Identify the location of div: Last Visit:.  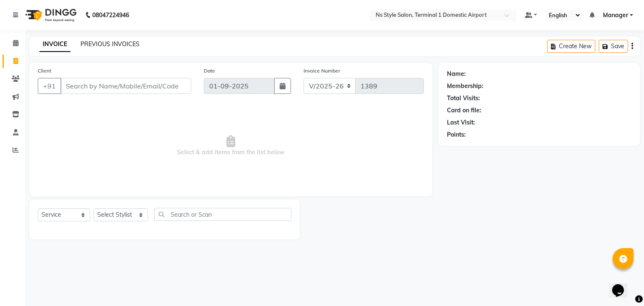
(461, 123).